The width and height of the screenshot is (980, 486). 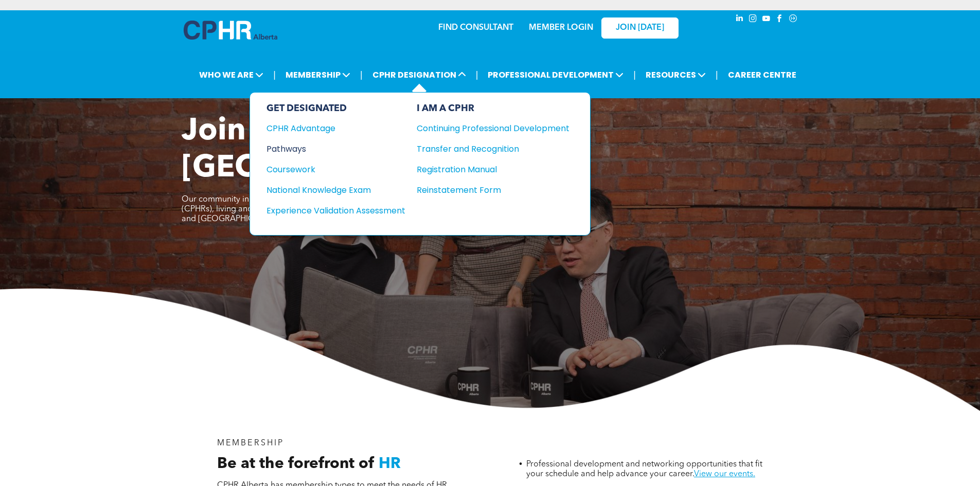 What do you see at coordinates (493, 190) in the screenshot?
I see `a: Reinstatement Form` at bounding box center [493, 190].